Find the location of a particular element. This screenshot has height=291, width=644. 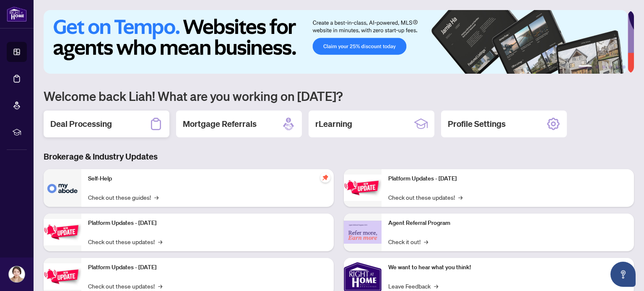

h3: Brokerage & Industry Updates is located at coordinates (338, 157).